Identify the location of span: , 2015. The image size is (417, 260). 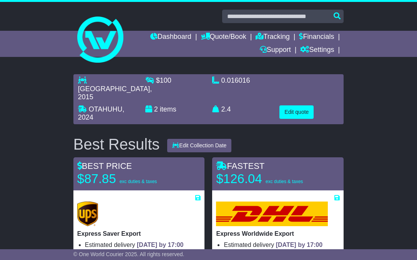
(115, 93).